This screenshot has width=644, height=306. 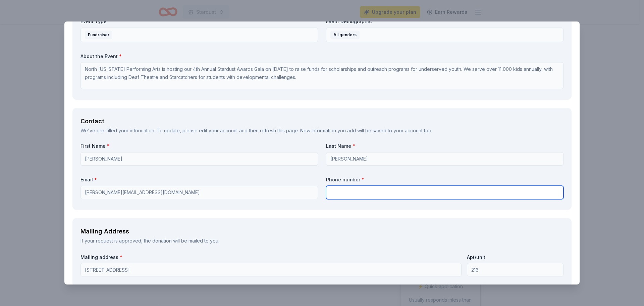 I want to click on label: First Name, so click(x=199, y=146).